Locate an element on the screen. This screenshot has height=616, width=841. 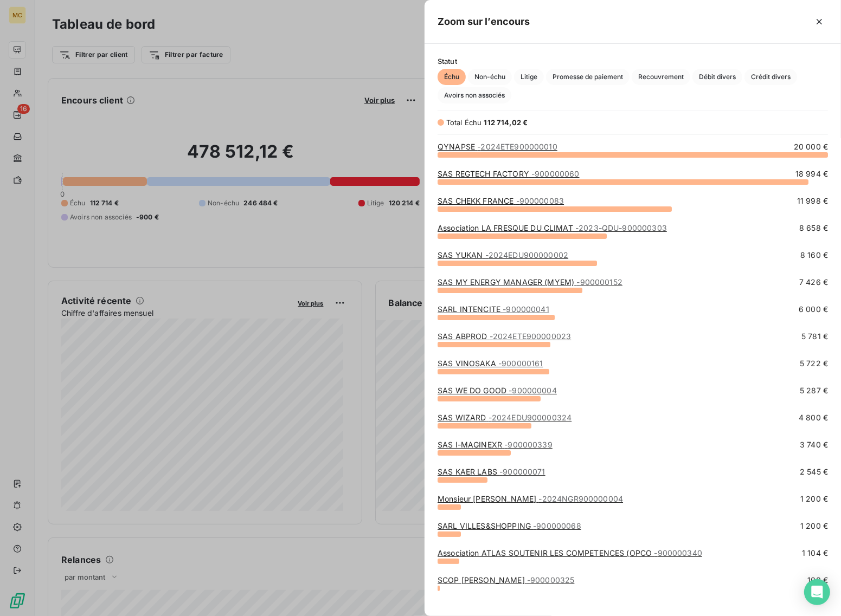
span: 7 426 € is located at coordinates (813, 282).